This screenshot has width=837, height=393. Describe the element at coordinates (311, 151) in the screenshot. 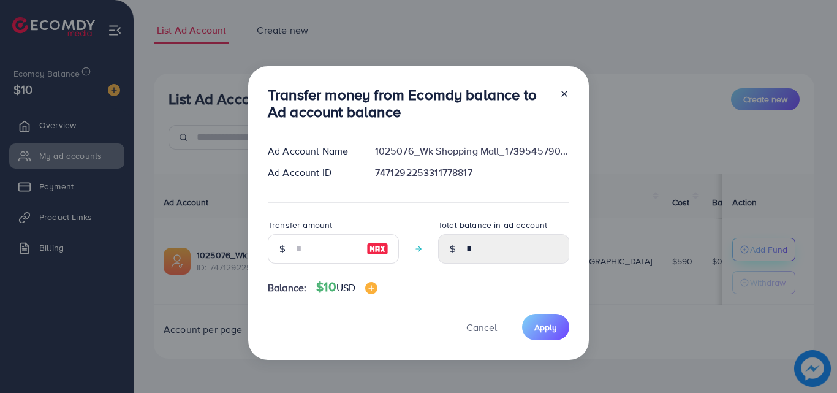

I see `div: Ad Account Name` at that location.